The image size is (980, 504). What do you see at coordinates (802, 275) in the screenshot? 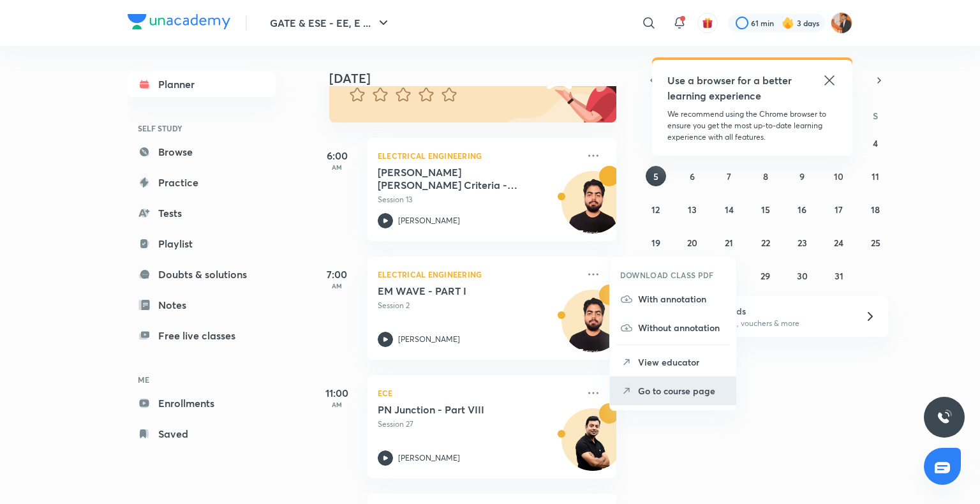
I see `button: October 30, 2025` at bounding box center [802, 275].